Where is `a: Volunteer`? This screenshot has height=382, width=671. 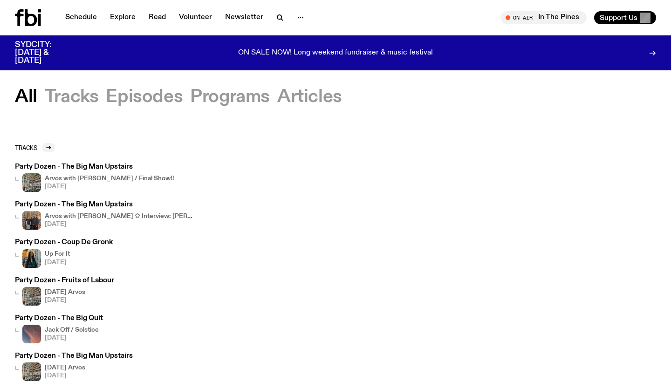 a: Volunteer is located at coordinates (195, 18).